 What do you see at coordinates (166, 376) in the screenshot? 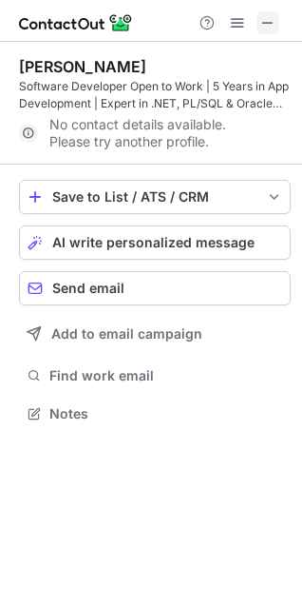
I see `span: Find work email` at bounding box center [166, 376].